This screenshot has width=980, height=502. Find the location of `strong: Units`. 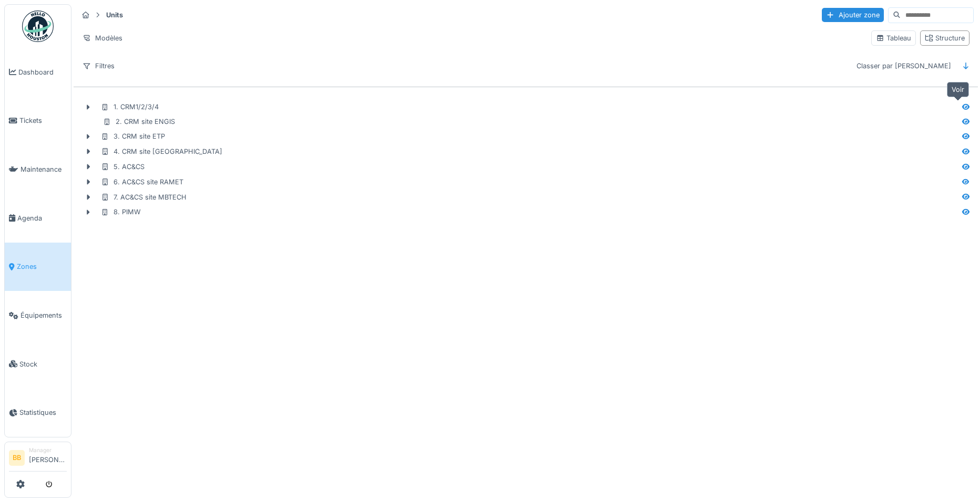

strong: Units is located at coordinates (115, 15).